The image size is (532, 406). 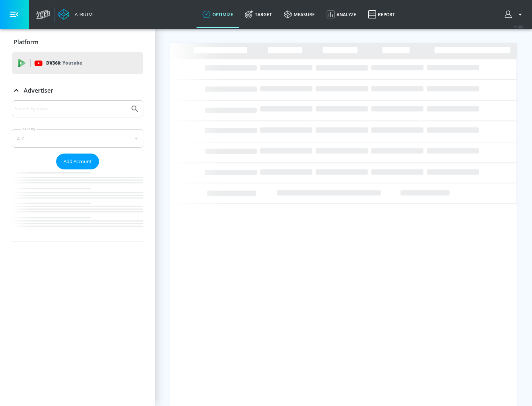 What do you see at coordinates (28, 129) in the screenshot?
I see `label: Sort By` at bounding box center [28, 129].